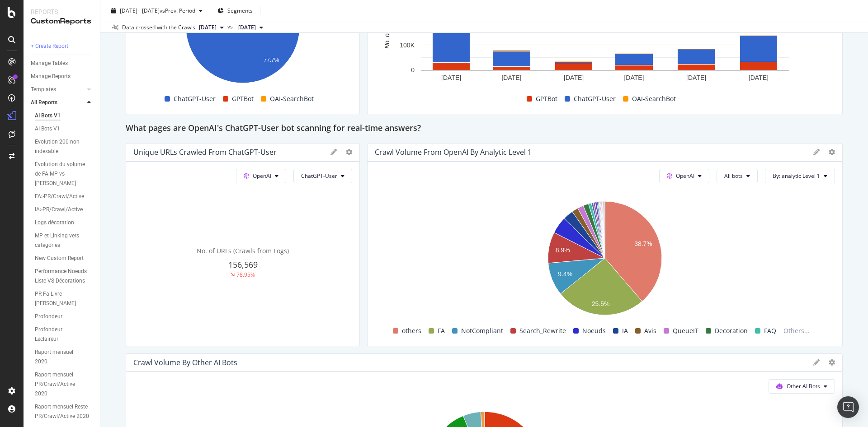 Image resolution: width=868 pixels, height=427 pixels. I want to click on a: + Create Report, so click(62, 46).